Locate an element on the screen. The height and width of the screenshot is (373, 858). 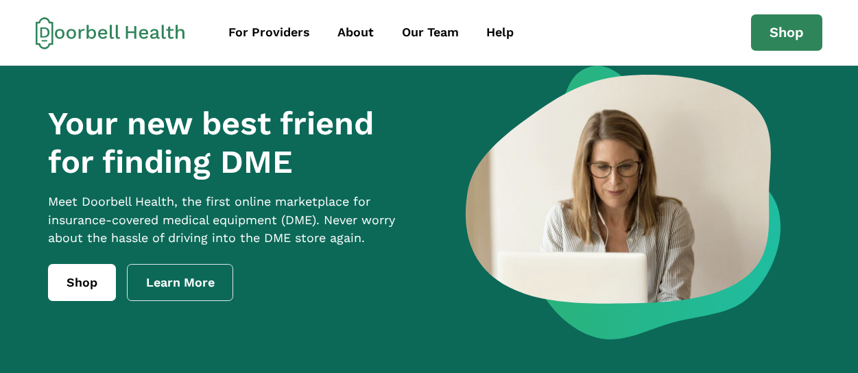
a: Our Team is located at coordinates (430, 32).